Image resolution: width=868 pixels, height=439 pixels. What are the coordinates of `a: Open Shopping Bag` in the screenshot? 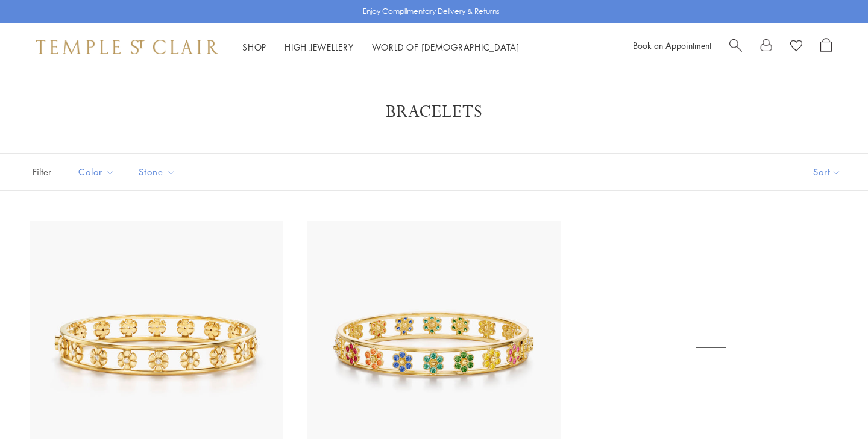 It's located at (826, 47).